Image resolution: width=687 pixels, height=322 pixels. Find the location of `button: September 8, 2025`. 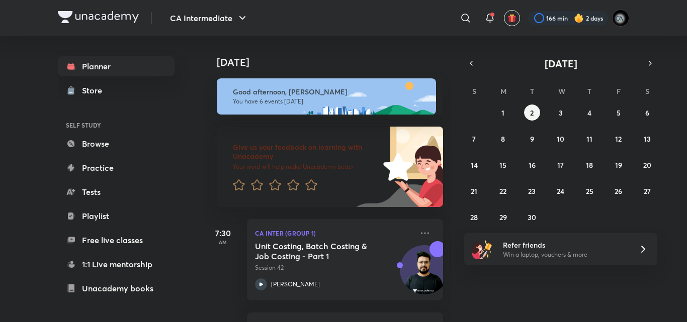

button: September 8, 2025 is located at coordinates (503, 139).